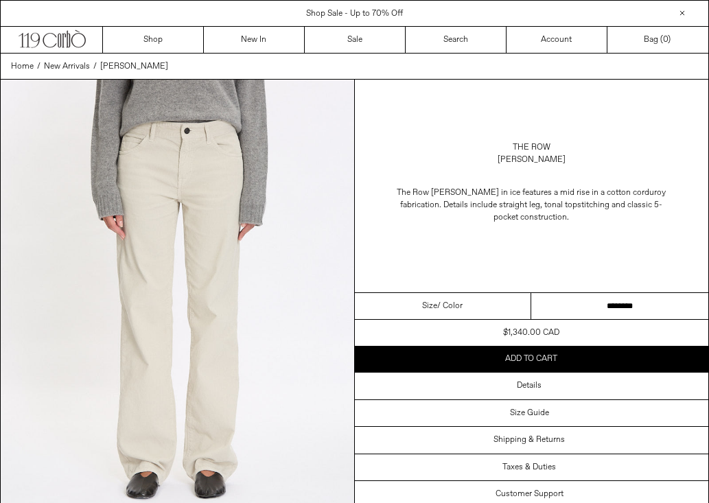  Describe the element at coordinates (22, 67) in the screenshot. I see `a: Home` at that location.